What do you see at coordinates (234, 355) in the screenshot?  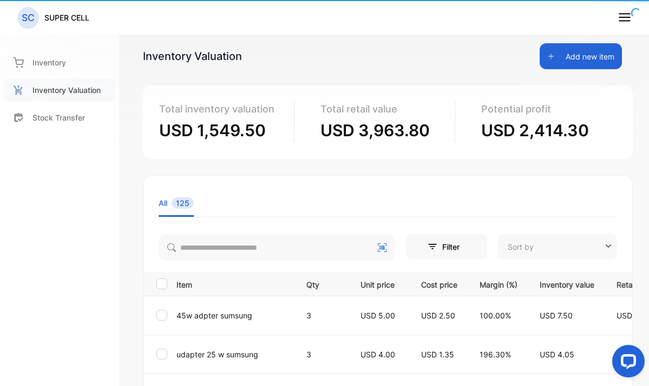 I see `p: udapter 25 w sumsung` at bounding box center [234, 355].